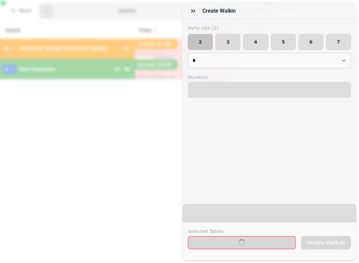 This screenshot has width=359, height=263. I want to click on button: 4, so click(255, 42).